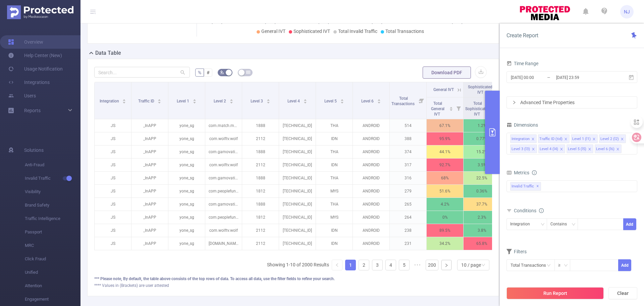  What do you see at coordinates (580, 149) in the screenshot?
I see `li: Level 5 (l5)` at bounding box center [580, 149].